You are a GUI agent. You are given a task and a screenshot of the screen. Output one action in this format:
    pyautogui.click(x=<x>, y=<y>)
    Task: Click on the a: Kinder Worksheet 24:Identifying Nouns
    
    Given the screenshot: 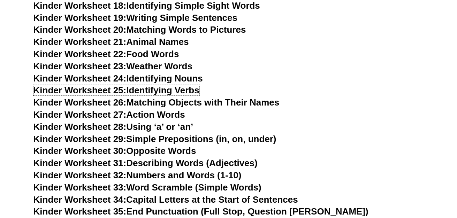 What is the action you would take?
    pyautogui.click(x=118, y=78)
    